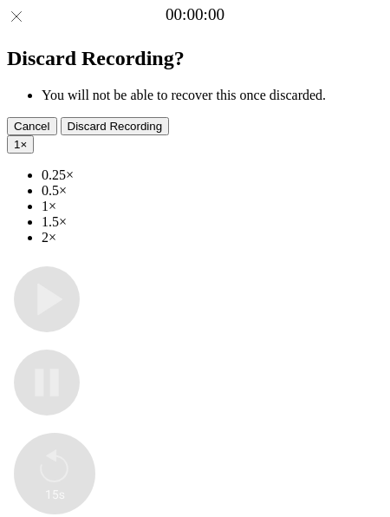  What do you see at coordinates (16, 144) in the screenshot?
I see `span: 1` at bounding box center [16, 144].